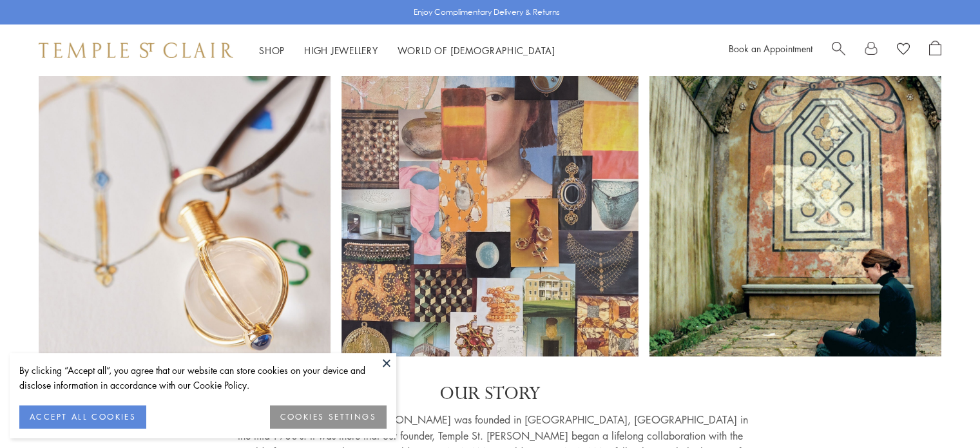  Describe the element at coordinates (328, 418) in the screenshot. I see `button: COOKIES SETTINGS` at that location.